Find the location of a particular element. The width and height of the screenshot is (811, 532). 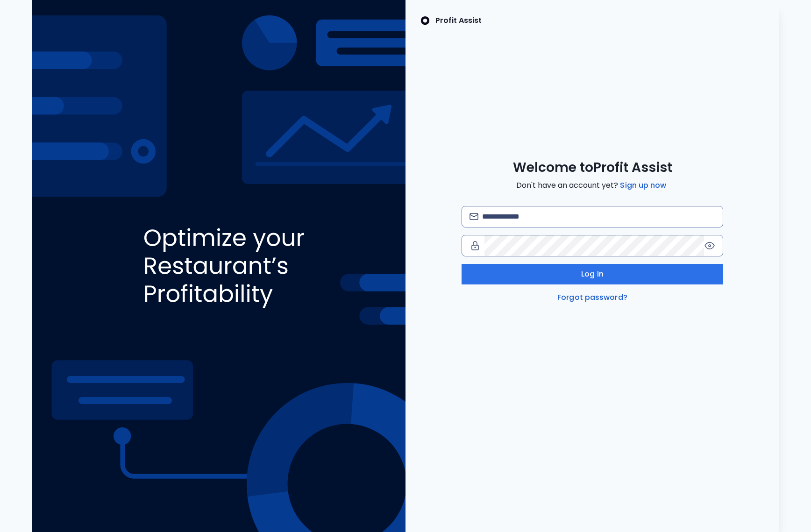

span: Welcome to Profit Assist is located at coordinates (592, 168).